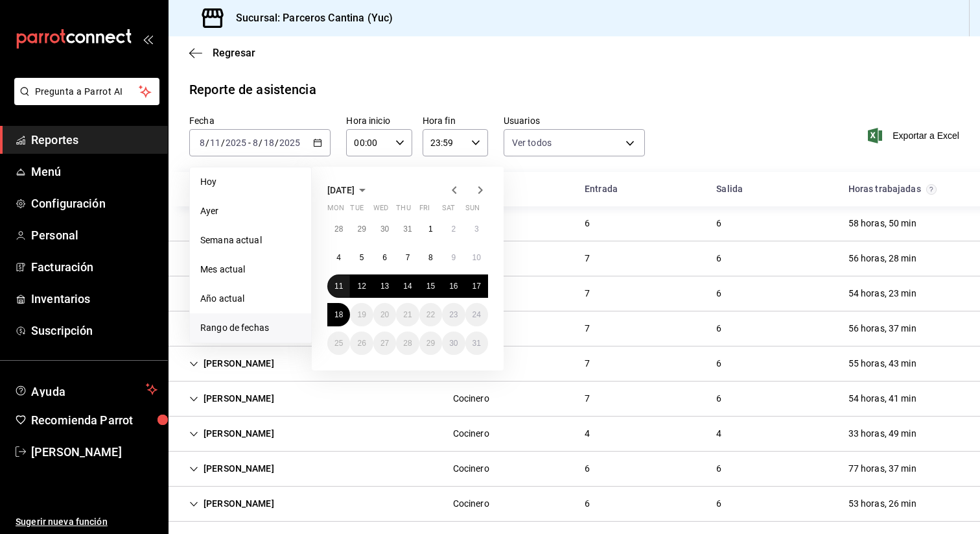 This screenshot has height=534, width=980. I want to click on span: Mes actual, so click(250, 269).